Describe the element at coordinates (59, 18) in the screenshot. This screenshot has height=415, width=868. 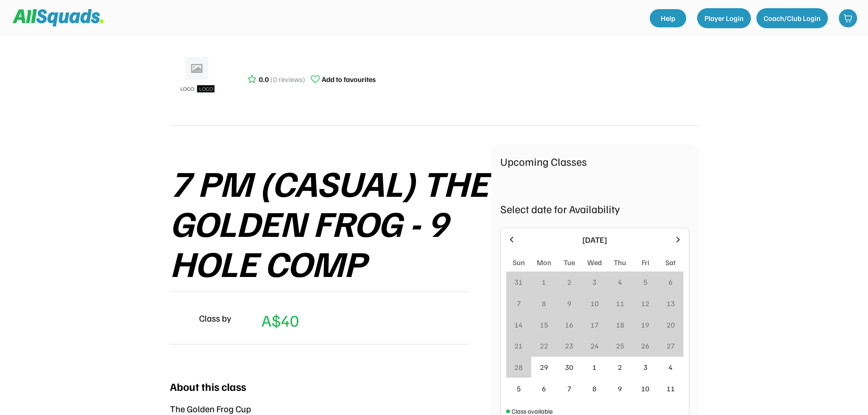
I see `img: Squad%20Logo.svg` at that location.